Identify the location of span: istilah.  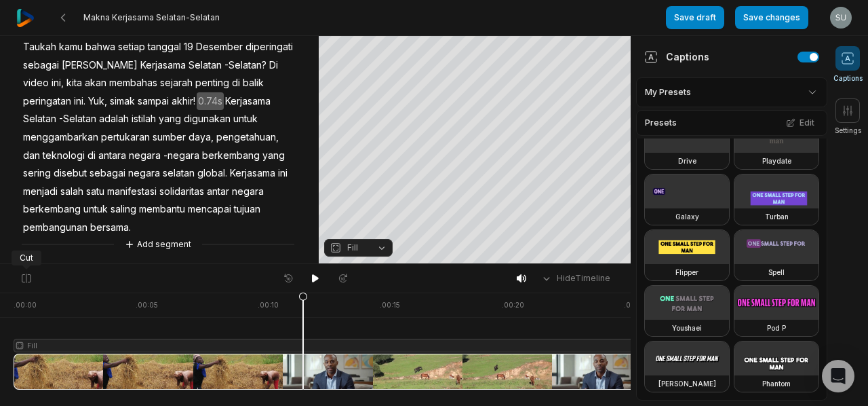
(144, 119).